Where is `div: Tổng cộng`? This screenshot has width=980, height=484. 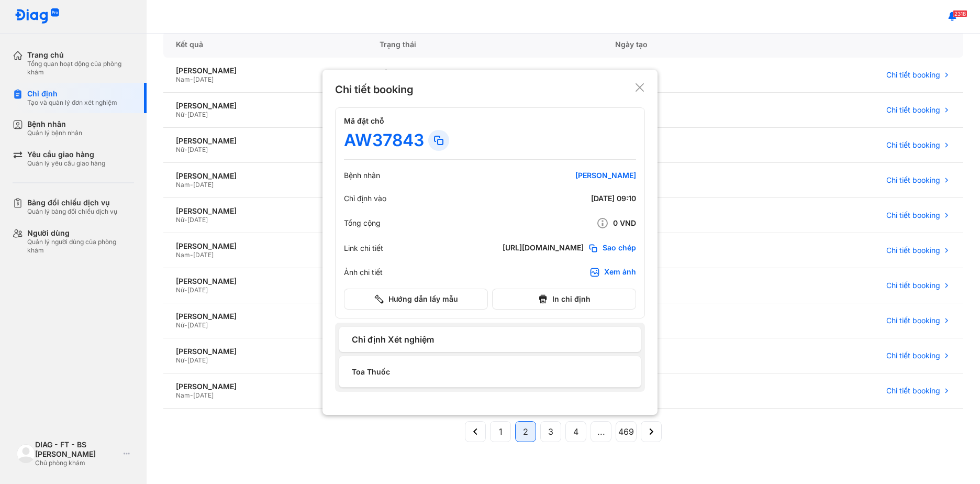 div: Tổng cộng is located at coordinates (362, 223).